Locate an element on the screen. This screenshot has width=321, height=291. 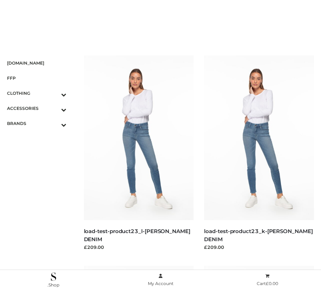
span: FFP is located at coordinates (37, 78).